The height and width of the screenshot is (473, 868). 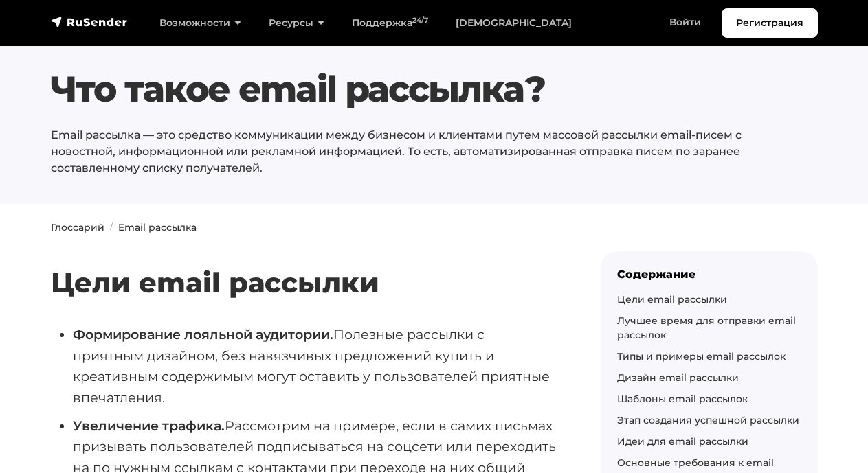 What do you see at coordinates (434, 227) in the screenshot?
I see `nav: breadcrumb` at bounding box center [434, 227].